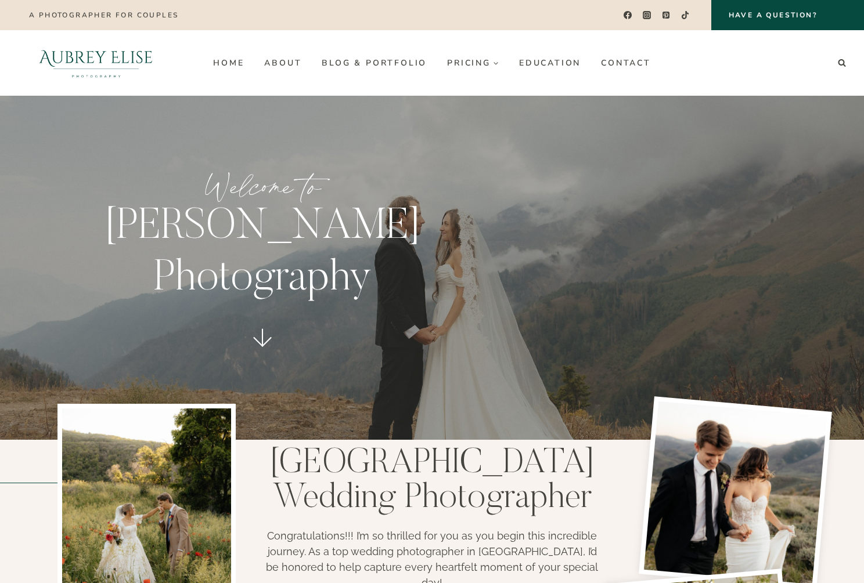 The height and width of the screenshot is (583, 864). What do you see at coordinates (103, 15) in the screenshot?
I see `p: A photographer for couples` at bounding box center [103, 15].